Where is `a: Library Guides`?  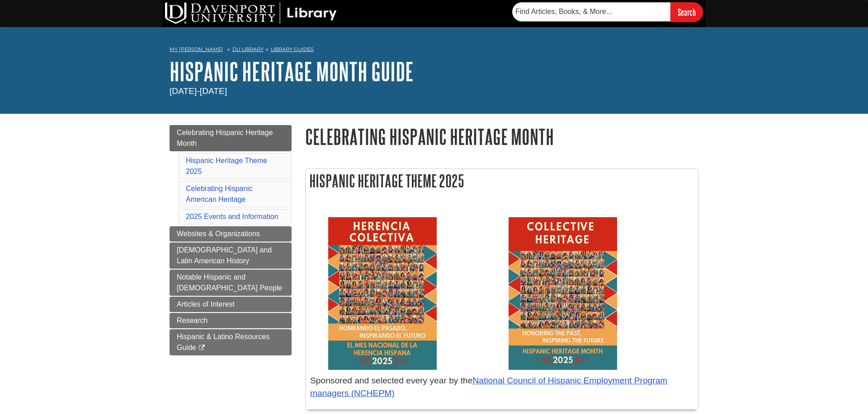
a: Library Guides is located at coordinates (292, 49).